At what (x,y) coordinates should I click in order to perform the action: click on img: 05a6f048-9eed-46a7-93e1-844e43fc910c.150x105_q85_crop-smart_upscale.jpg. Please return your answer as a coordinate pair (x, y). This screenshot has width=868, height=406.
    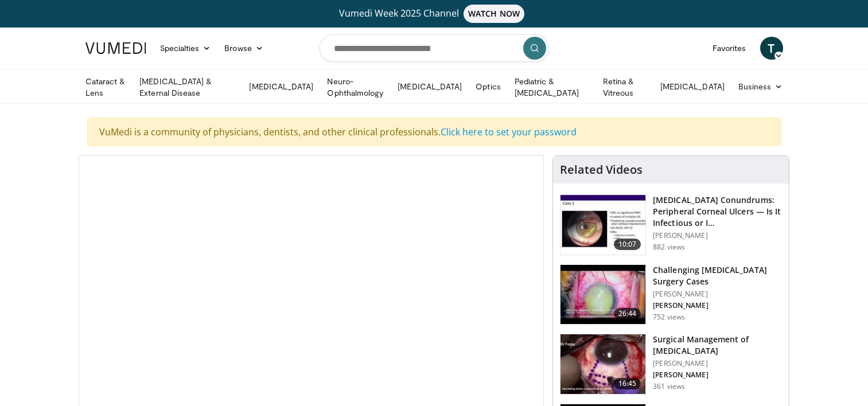
    Looking at the image, I should click on (603, 294).